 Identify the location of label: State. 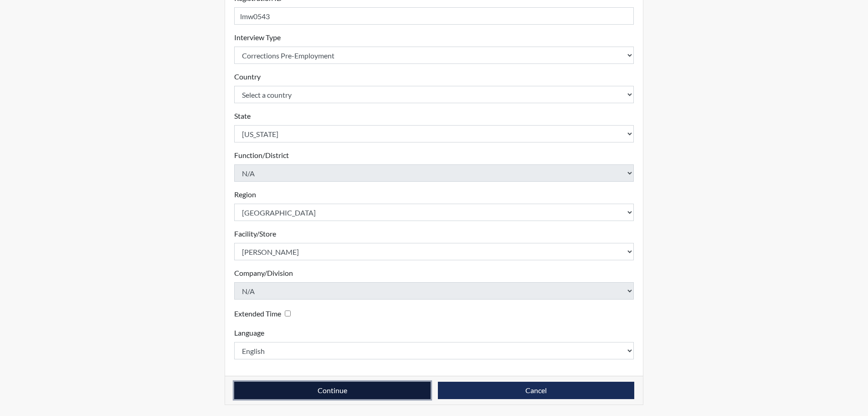
(242, 116).